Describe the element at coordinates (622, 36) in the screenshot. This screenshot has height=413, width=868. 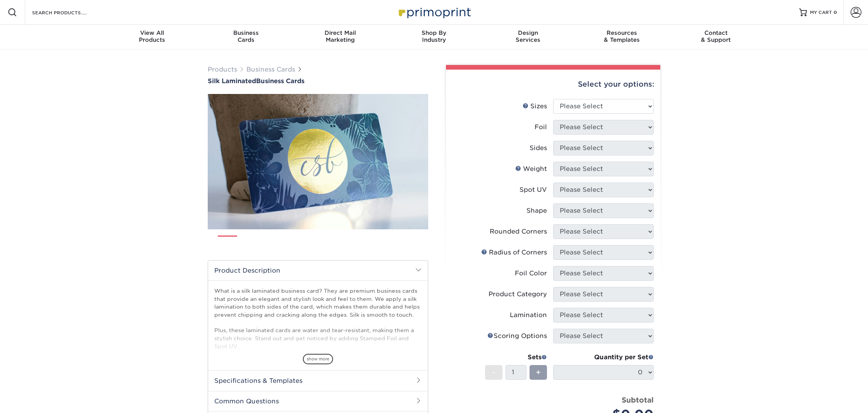
I see `div: & Templates` at that location.